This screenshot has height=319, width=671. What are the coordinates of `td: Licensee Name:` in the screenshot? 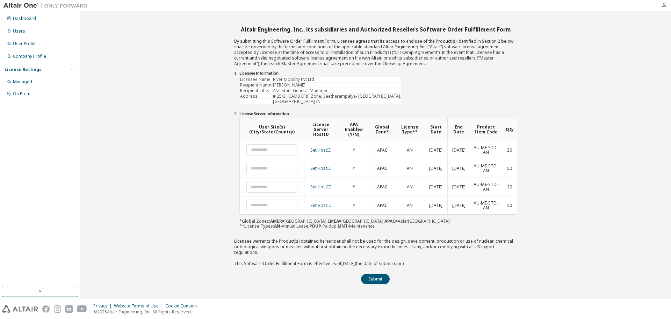 It's located at (256, 79).